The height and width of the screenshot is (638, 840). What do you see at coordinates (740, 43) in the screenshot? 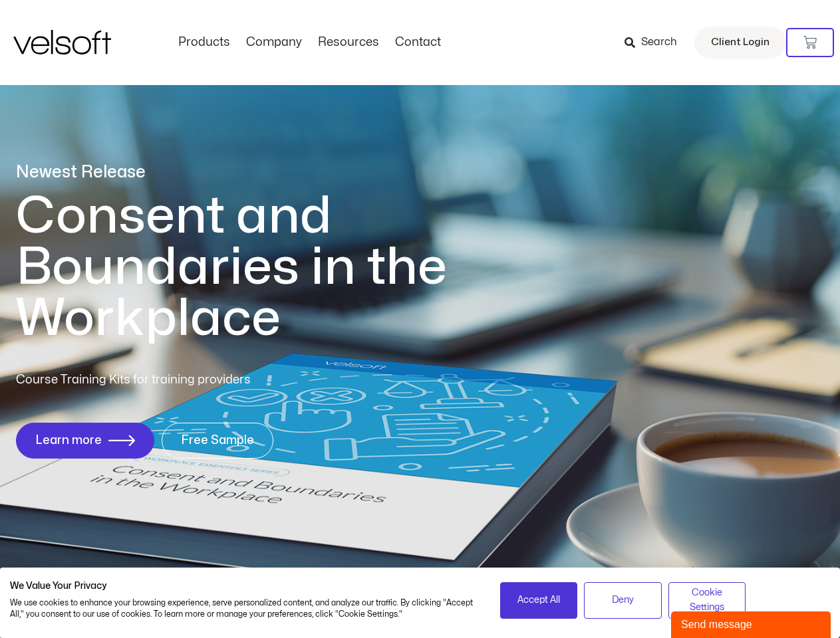
I see `a: Client Login` at bounding box center [740, 43].